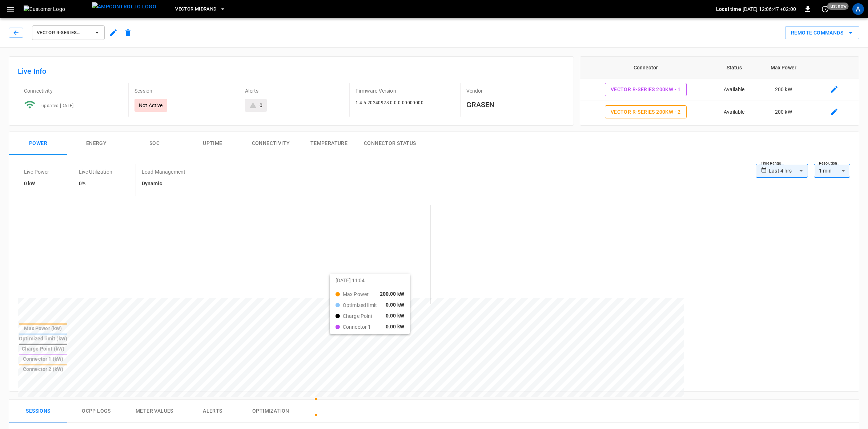 Image resolution: width=868 pixels, height=429 pixels. I want to click on div: 0, so click(261, 106).